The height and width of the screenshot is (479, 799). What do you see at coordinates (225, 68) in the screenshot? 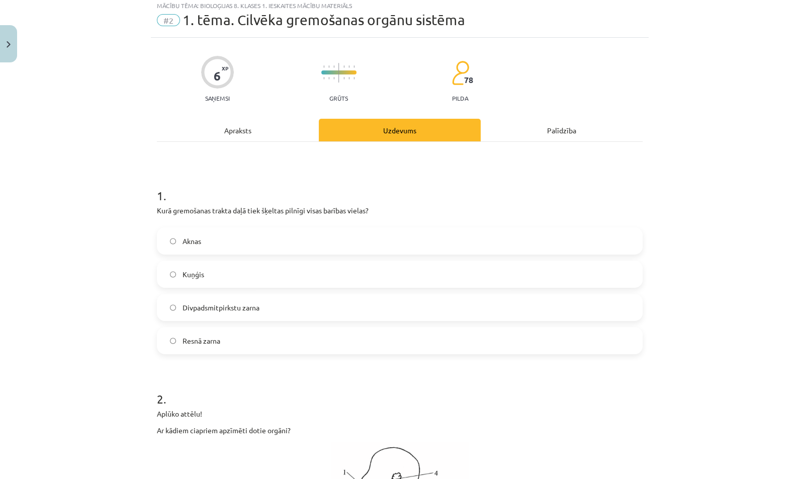
I see `span: XP` at bounding box center [225, 68].